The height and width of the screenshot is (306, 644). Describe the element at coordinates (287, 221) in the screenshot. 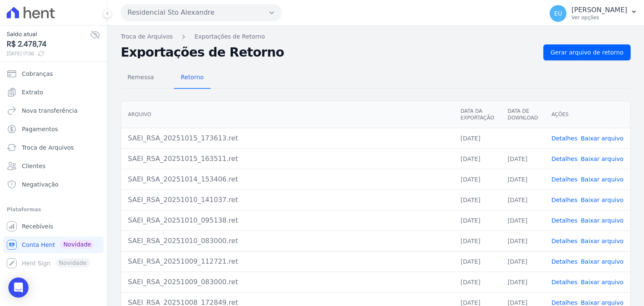

I see `div: SAEI_RSA_20251010_095138.ret` at that location.